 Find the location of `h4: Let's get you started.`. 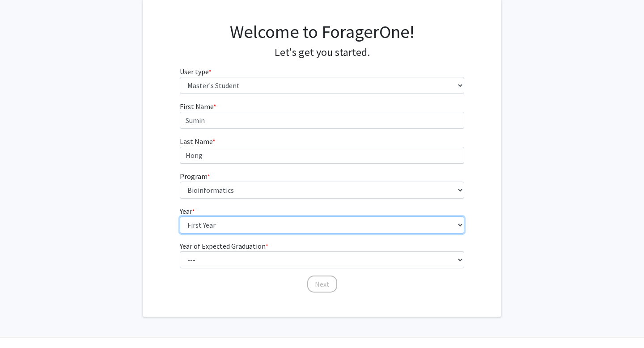

h4: Let's get you started. is located at coordinates (322, 52).